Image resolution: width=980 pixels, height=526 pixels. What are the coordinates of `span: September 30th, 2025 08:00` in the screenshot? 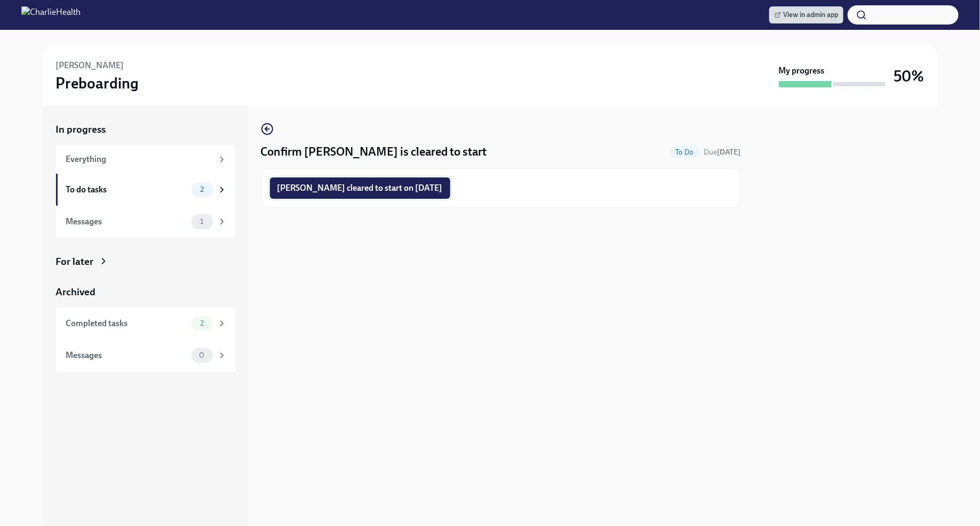 It's located at (722, 152).